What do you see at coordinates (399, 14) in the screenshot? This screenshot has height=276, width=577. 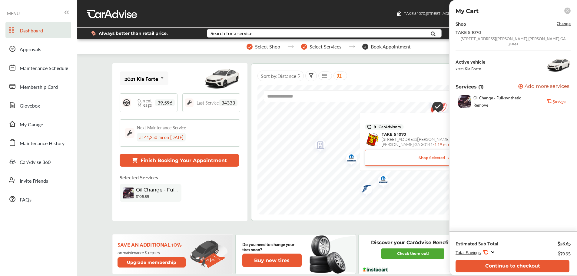 I see `img: header-home-logo.8d720a4f.svg` at bounding box center [399, 14].